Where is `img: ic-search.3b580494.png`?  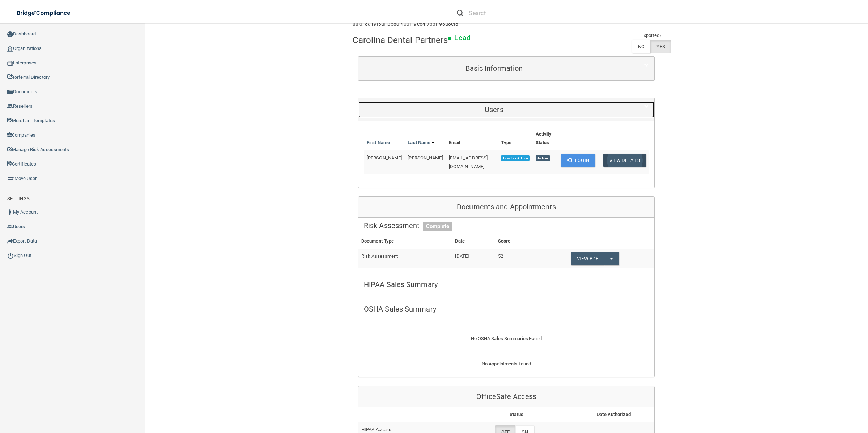 img: ic-search.3b580494.png is located at coordinates (460, 13).